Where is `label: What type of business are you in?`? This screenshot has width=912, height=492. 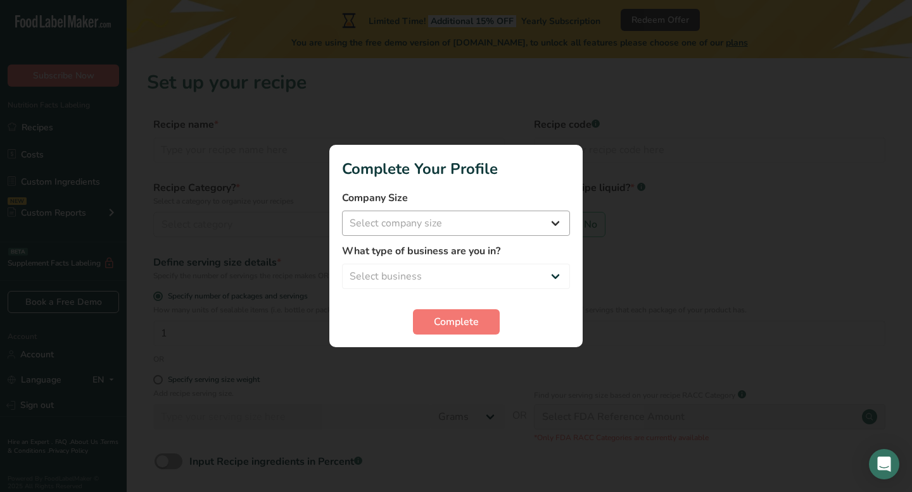
label: What type of business are you in? is located at coordinates (456, 251).